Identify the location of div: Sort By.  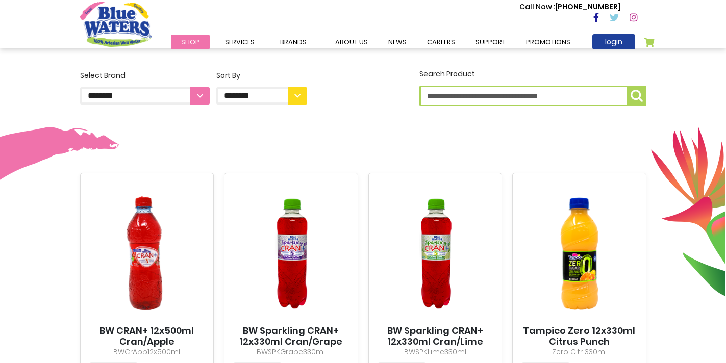
(262, 75).